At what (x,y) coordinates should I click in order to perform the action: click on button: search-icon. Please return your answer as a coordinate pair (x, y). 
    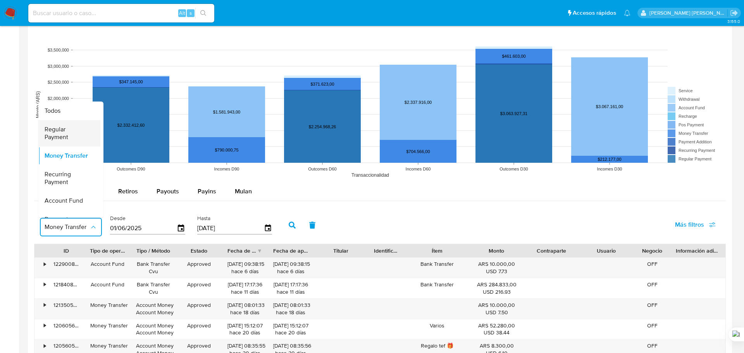
    Looking at the image, I should click on (203, 13).